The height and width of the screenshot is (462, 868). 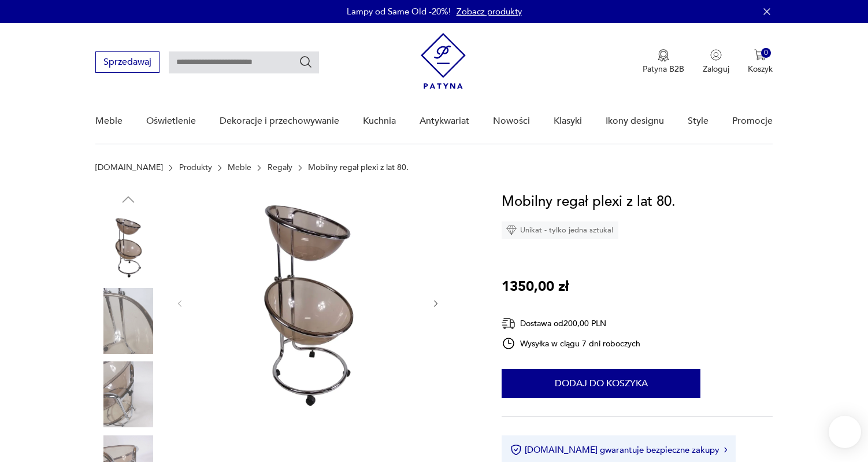 What do you see at coordinates (663, 69) in the screenshot?
I see `p: Patyna B2B` at bounding box center [663, 69].